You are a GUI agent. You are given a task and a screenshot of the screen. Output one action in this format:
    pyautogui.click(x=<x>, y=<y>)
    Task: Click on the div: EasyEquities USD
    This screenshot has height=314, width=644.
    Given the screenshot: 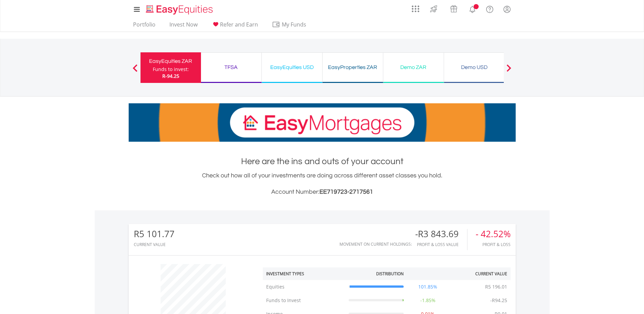 What is the action you would take?
    pyautogui.click(x=292, y=67)
    